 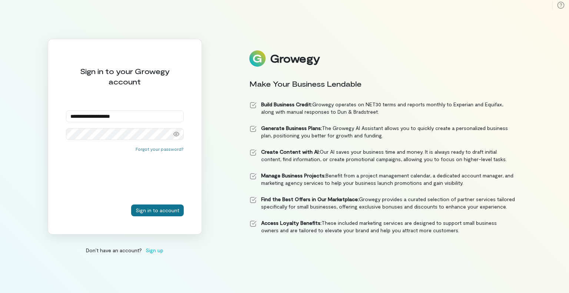 I want to click on li: Growegy provides a curated selection of partner services tailored specifically for small business..., so click(x=383, y=203).